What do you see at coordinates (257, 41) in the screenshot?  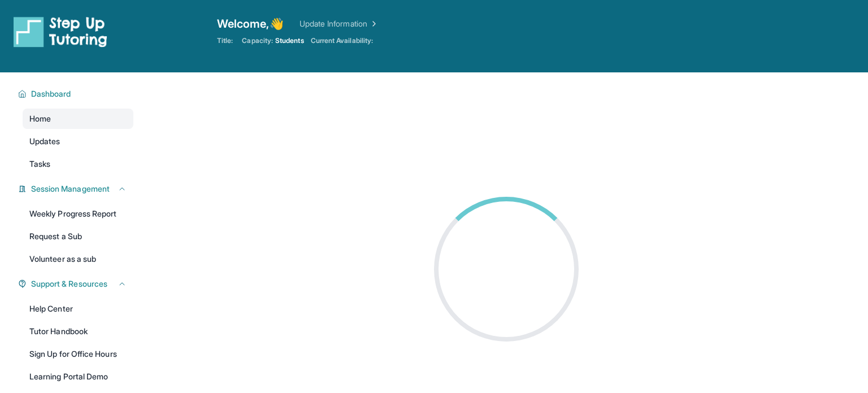 I see `span: Capacity:` at bounding box center [257, 41].